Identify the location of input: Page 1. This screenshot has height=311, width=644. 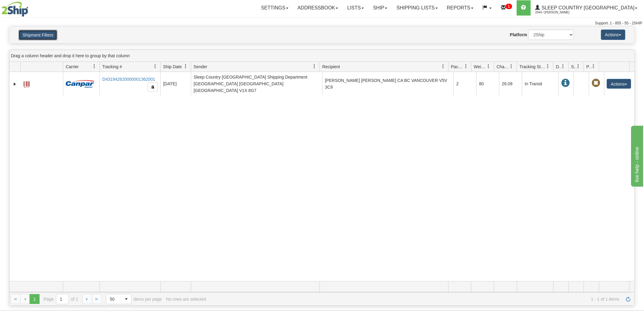
(62, 299).